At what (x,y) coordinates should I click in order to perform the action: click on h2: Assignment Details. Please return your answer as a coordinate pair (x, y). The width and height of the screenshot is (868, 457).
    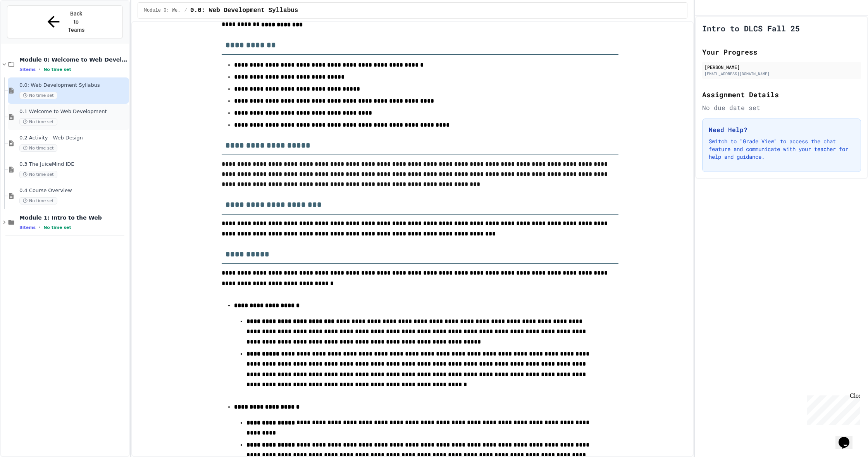
    Looking at the image, I should click on (781, 95).